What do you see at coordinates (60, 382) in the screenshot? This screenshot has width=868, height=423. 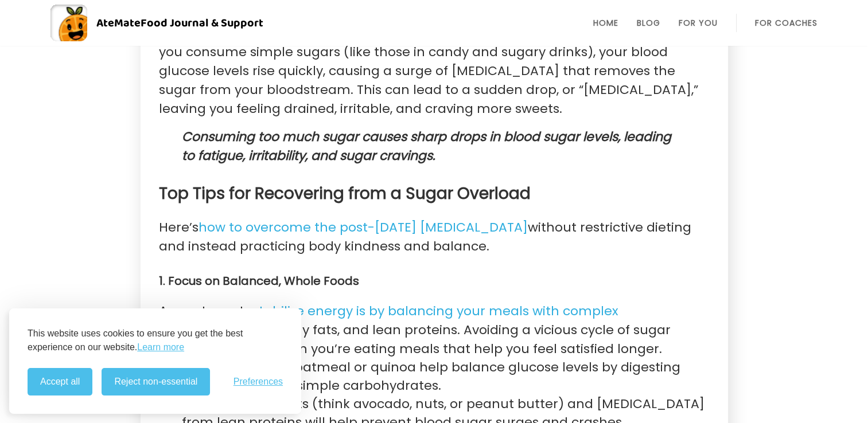 I see `button: Accept all cookies` at bounding box center [60, 382].